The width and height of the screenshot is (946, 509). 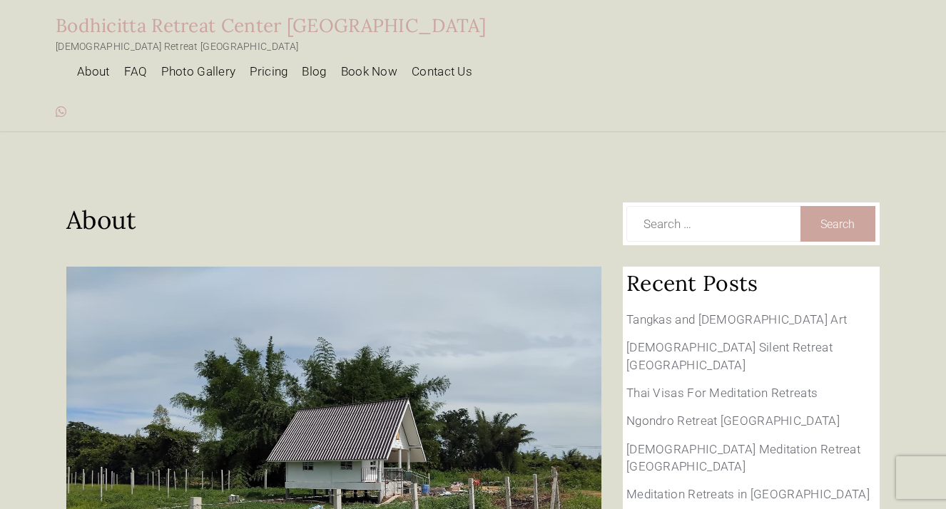 I want to click on a: Thai Visas For Meditation Retreats, so click(x=722, y=393).